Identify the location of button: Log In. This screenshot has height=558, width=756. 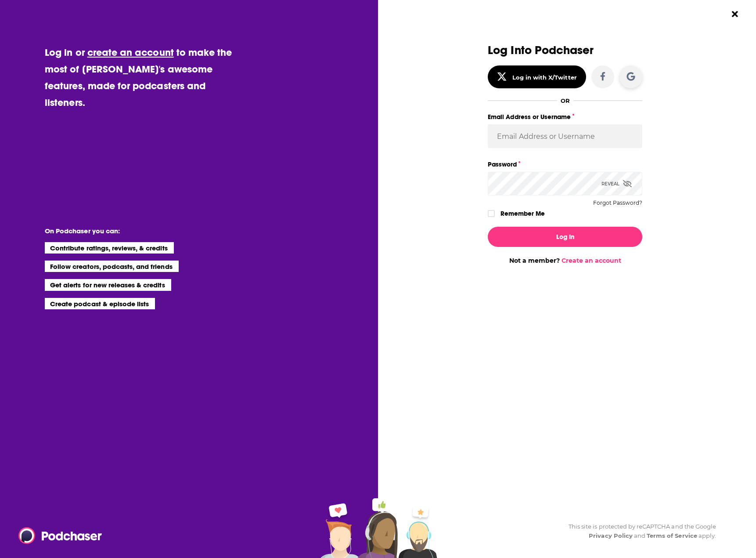
(565, 237).